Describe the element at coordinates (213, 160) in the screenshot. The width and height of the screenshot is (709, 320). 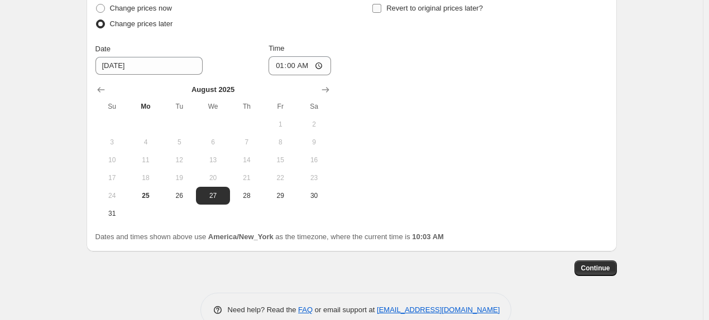
I see `span: 13` at that location.